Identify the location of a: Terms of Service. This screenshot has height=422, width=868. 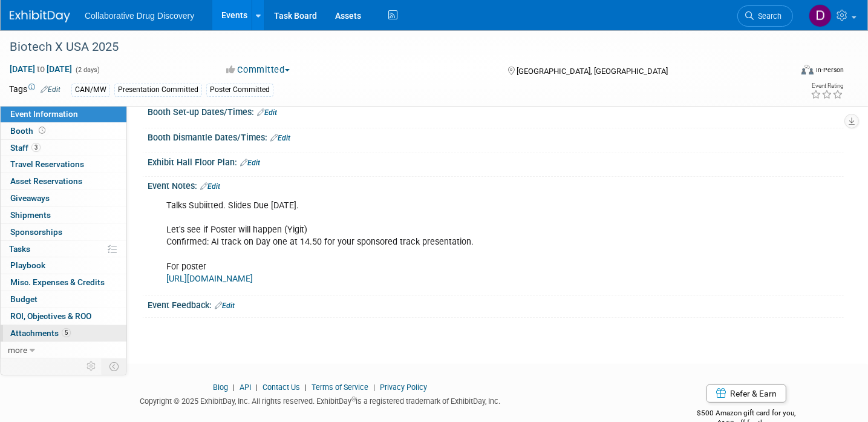
(340, 387).